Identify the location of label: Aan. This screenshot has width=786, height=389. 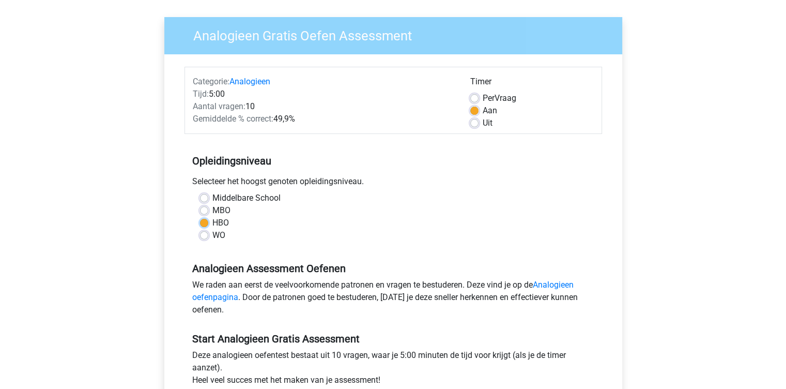
(490, 111).